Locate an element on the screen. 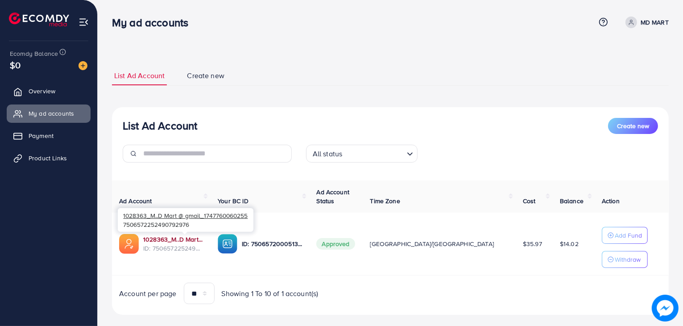  span: 1028363_M..D Mart @ gmail_1747760060255 is located at coordinates (185, 215).